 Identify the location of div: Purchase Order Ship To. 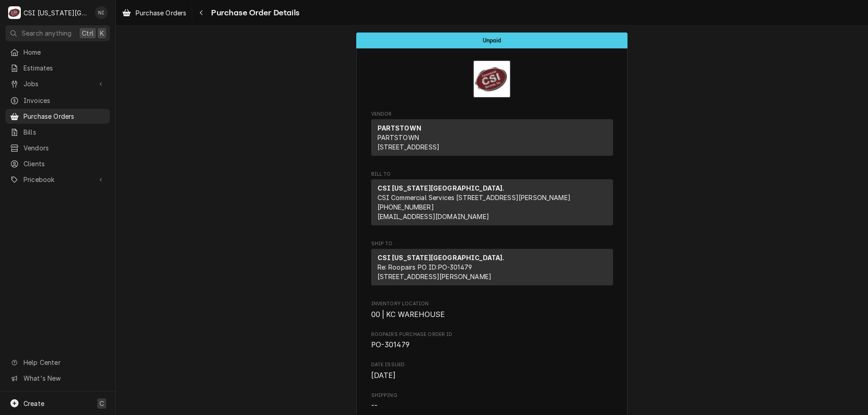
(492, 265).